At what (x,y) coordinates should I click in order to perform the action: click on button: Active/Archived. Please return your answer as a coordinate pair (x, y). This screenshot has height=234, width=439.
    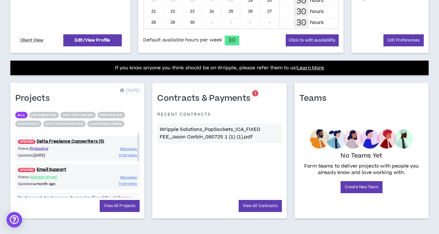
    Looking at the image, I should click on (64, 124).